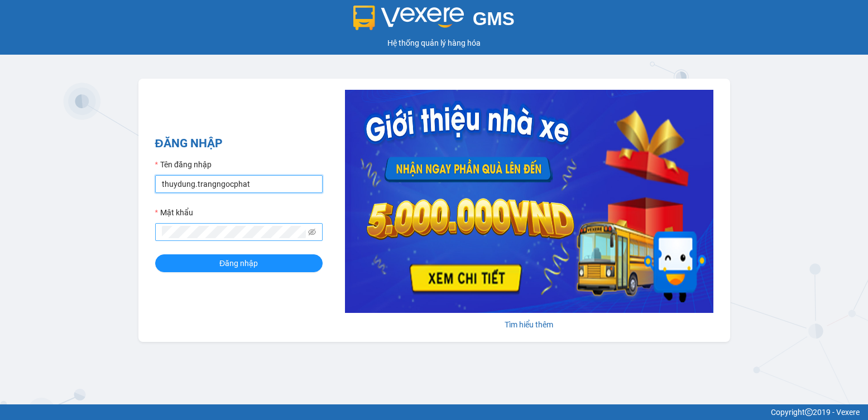  Describe the element at coordinates (312, 232) in the screenshot. I see `span: eye-invisible` at that location.